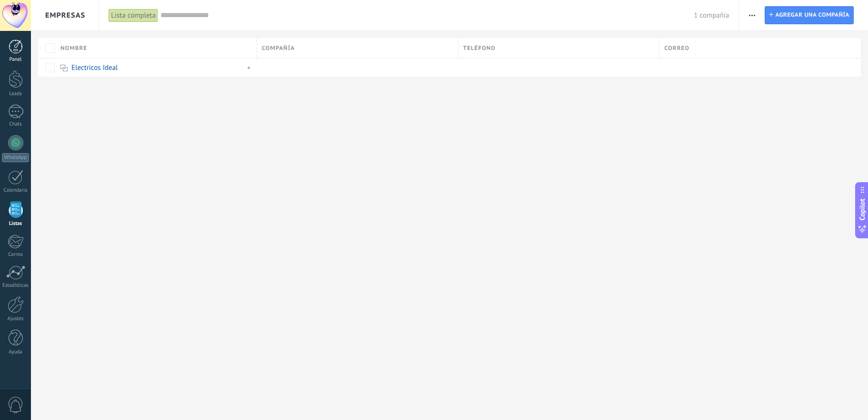 The image size is (868, 420). I want to click on div: Listas, so click(16, 224).